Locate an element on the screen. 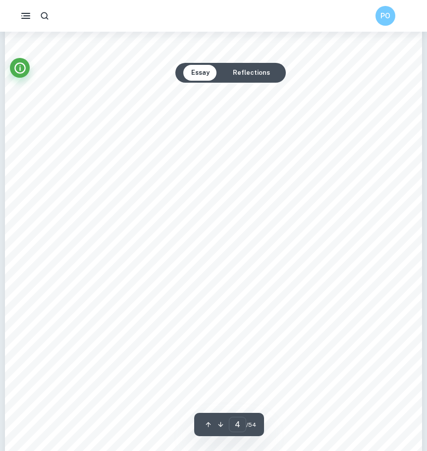 The width and height of the screenshot is (427, 451). button: Info is located at coordinates (20, 68).